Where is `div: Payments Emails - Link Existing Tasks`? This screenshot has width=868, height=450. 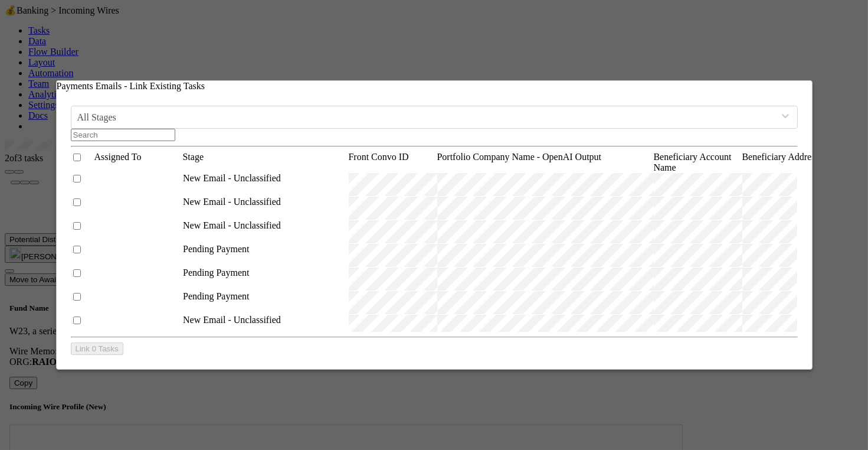 div: Payments Emails - Link Existing Tasks is located at coordinates (434, 86).